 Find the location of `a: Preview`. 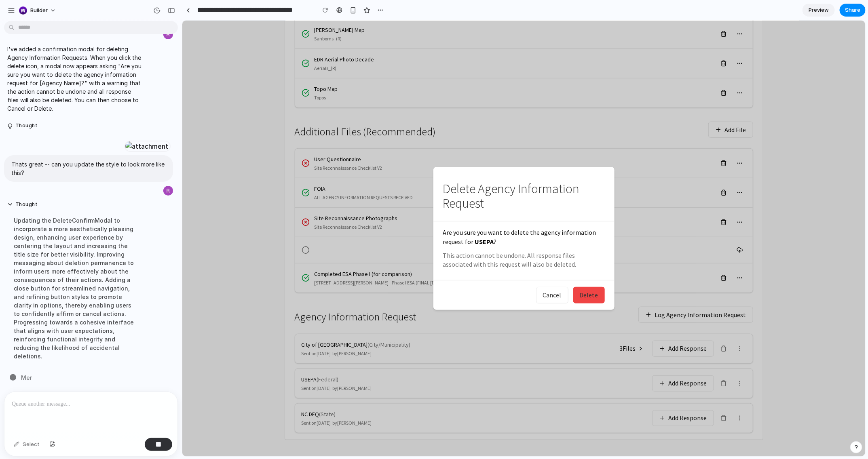

a: Preview is located at coordinates (819, 10).